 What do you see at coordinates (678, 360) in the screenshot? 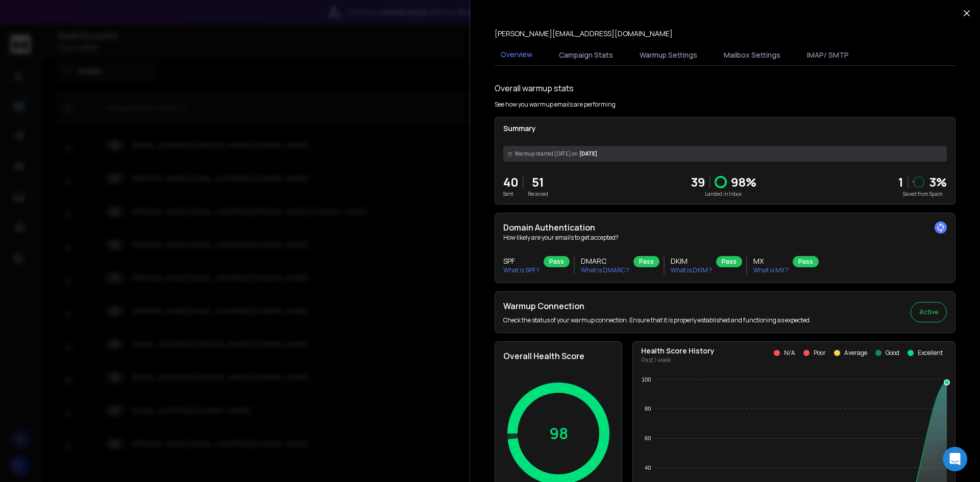
I see `p: Past 1 week` at bounding box center [678, 360].